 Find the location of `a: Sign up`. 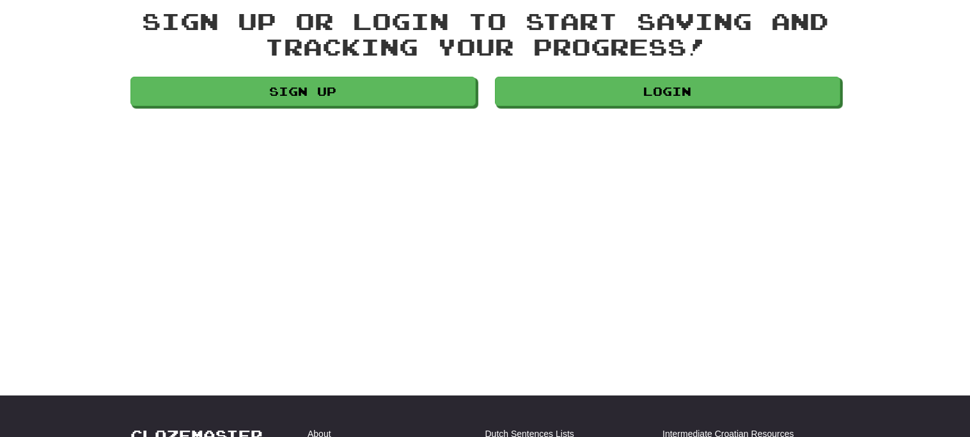

a: Sign up is located at coordinates (303, 91).